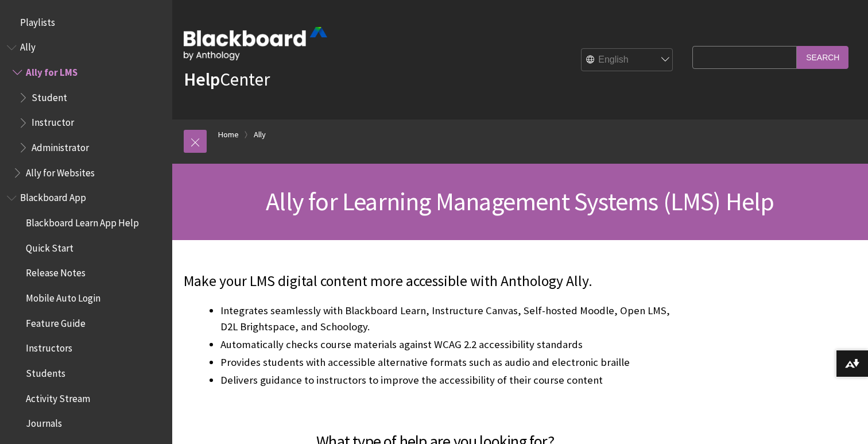 This screenshot has height=444, width=868. I want to click on span: Ally for LMS, so click(51, 70).